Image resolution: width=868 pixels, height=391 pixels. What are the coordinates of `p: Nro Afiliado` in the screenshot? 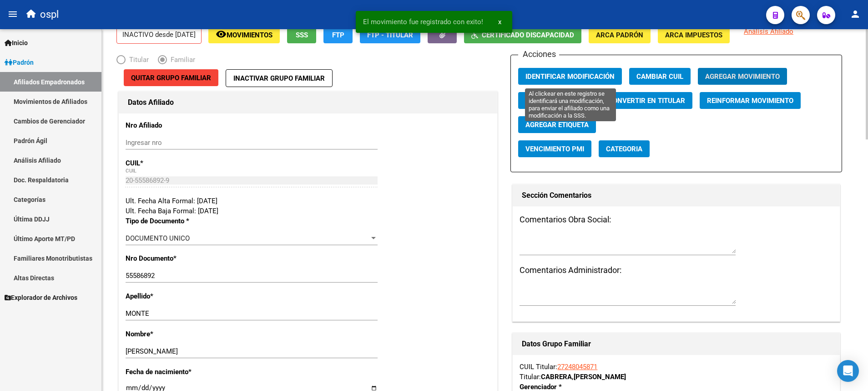 It's located at (180, 125).